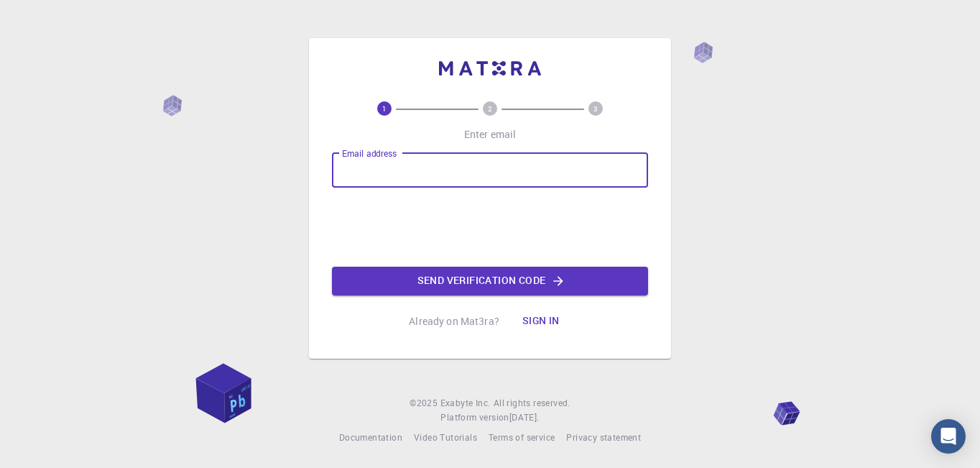 This screenshot has width=980, height=468. What do you see at coordinates (465, 402) in the screenshot?
I see `span: Exabyte Inc.` at bounding box center [465, 402].